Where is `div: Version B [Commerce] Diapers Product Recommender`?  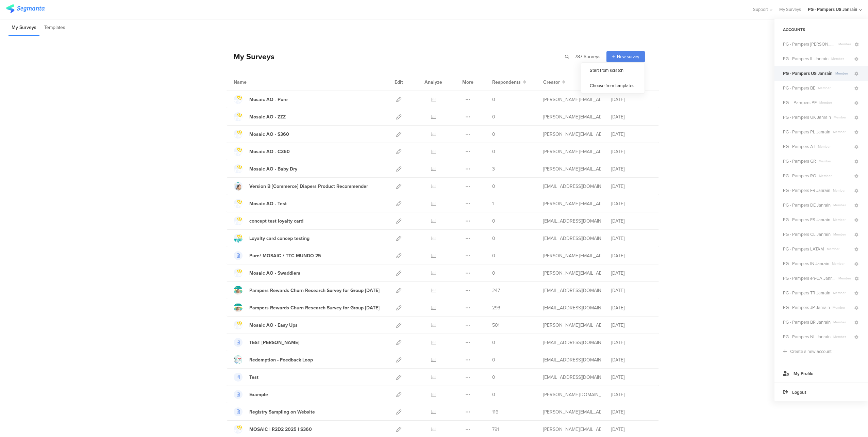
div: Version B [Commerce] Diapers Product Recommender is located at coordinates (309, 186).